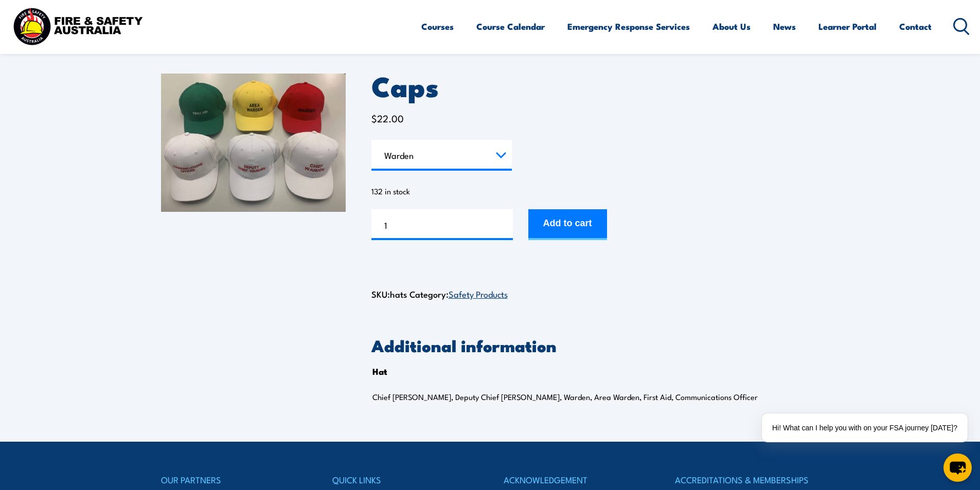 This screenshot has width=980, height=490. What do you see at coordinates (567, 225) in the screenshot?
I see `button: Add to cart` at bounding box center [567, 225].